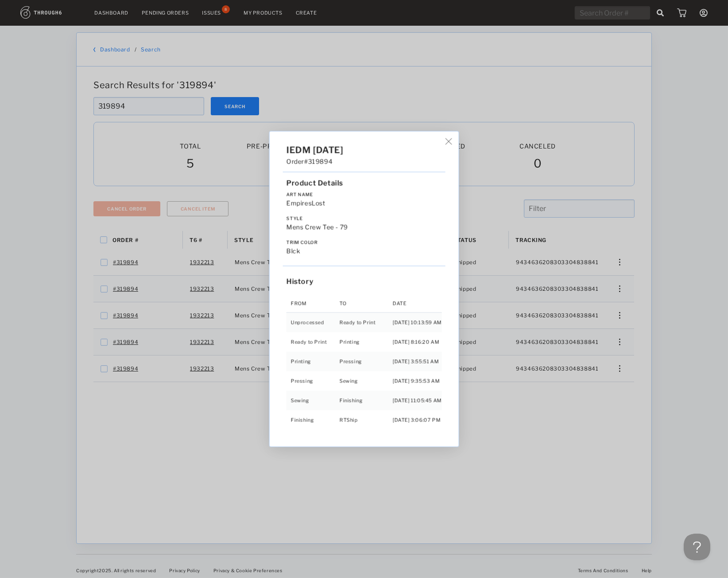 The width and height of the screenshot is (728, 578). What do you see at coordinates (364, 195) in the screenshot?
I see `label: Art Name` at bounding box center [364, 195].